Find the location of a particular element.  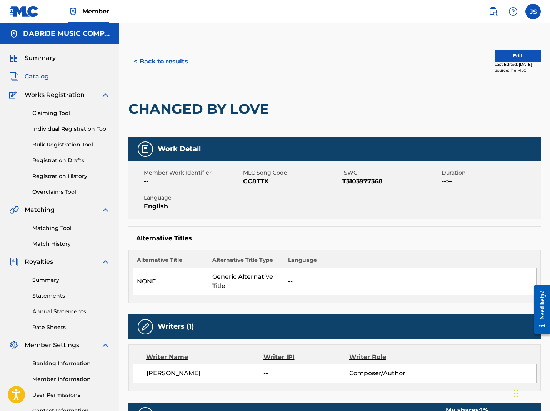

td: NONE is located at coordinates (171, 282).